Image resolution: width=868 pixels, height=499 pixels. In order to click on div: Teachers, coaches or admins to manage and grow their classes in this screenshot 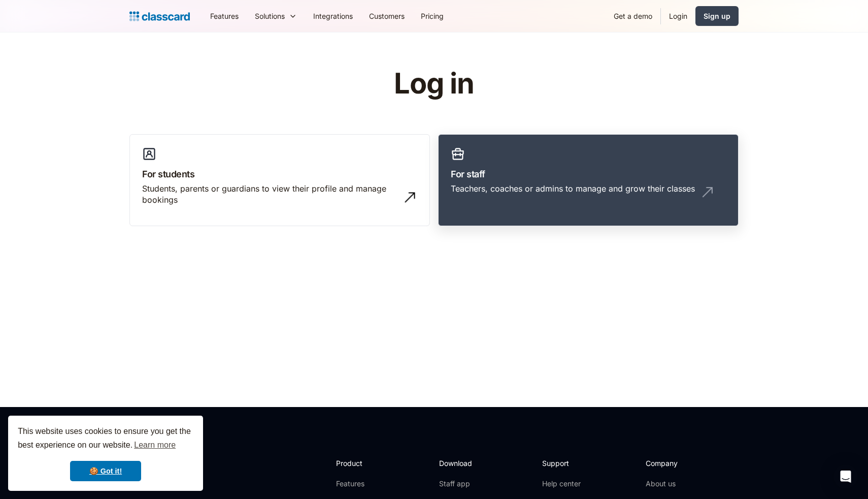, I will do `click(573, 188)`.